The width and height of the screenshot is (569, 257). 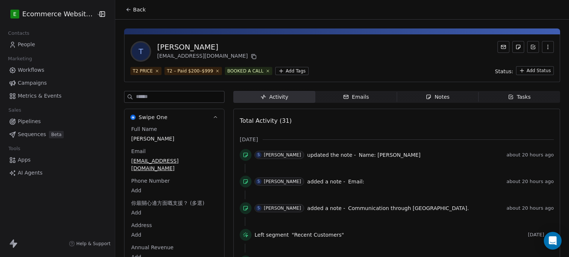 I want to click on span: Sales, so click(x=15, y=110).